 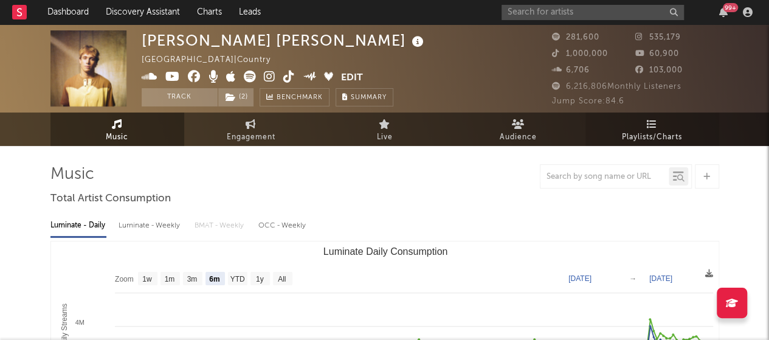 What do you see at coordinates (251, 137) in the screenshot?
I see `span: Engagement` at bounding box center [251, 137].